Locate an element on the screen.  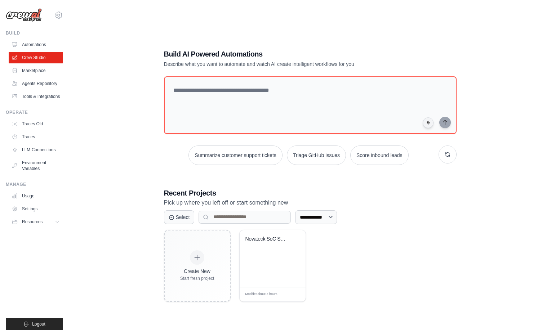
p: Pick up where you left off or start something new is located at coordinates (310, 203).